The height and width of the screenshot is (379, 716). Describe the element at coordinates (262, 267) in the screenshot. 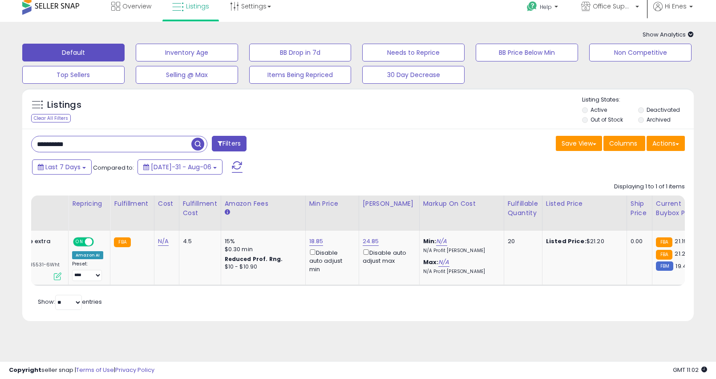

I see `div: $10 - $10.90` at that location.